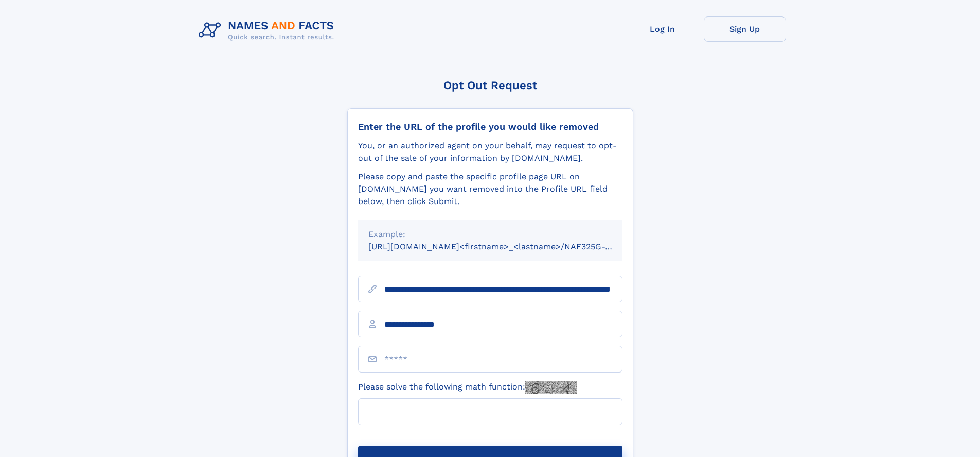 The height and width of the screenshot is (457, 980). What do you see at coordinates (491, 234) in the screenshot?
I see `div: Example:` at bounding box center [491, 234].